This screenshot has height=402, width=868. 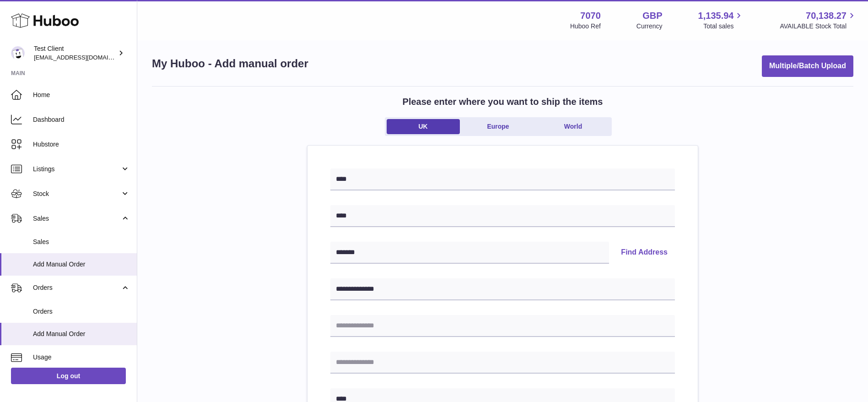 I want to click on span: Home, so click(x=81, y=95).